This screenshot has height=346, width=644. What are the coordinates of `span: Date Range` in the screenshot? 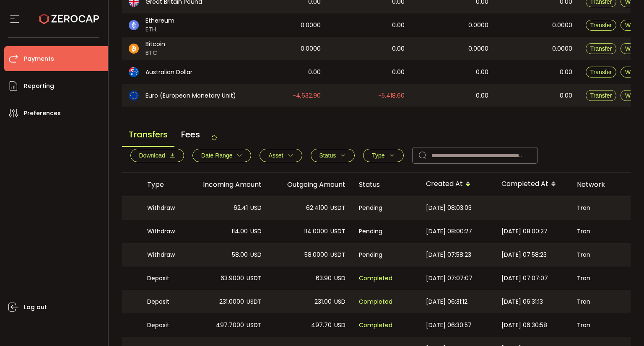 It's located at (217, 155).